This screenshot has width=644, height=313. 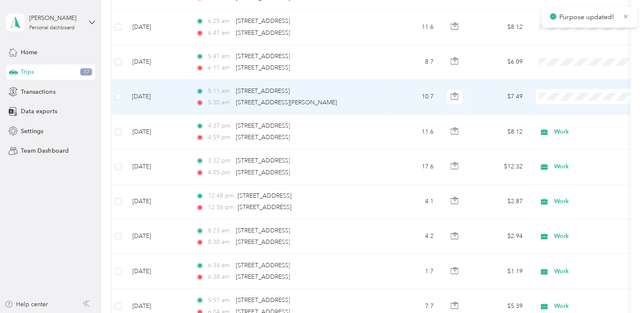 What do you see at coordinates (221, 208) in the screenshot?
I see `span: 12:56 pm` at bounding box center [221, 208].